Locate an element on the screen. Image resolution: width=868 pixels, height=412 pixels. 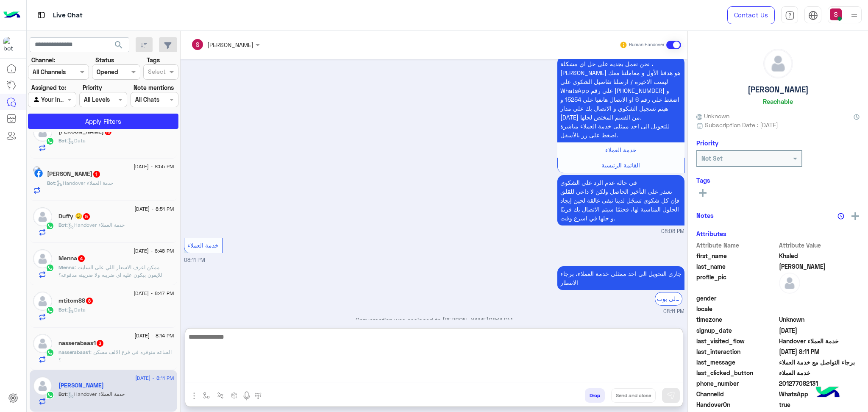
span: signup_date is located at coordinates (737, 330).